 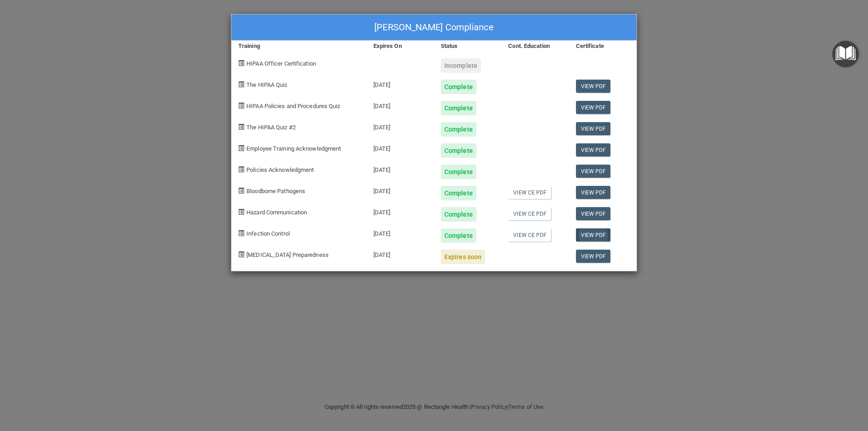 What do you see at coordinates (468, 46) in the screenshot?
I see `div: Status` at bounding box center [468, 46].